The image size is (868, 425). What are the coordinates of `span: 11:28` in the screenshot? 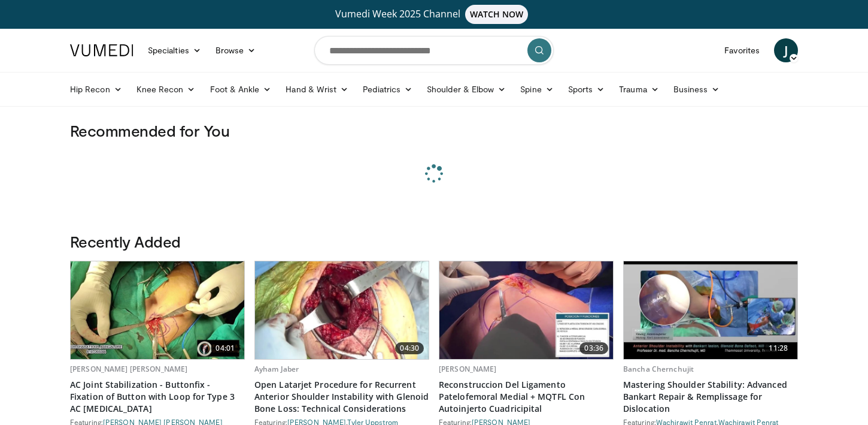 It's located at (779, 348).